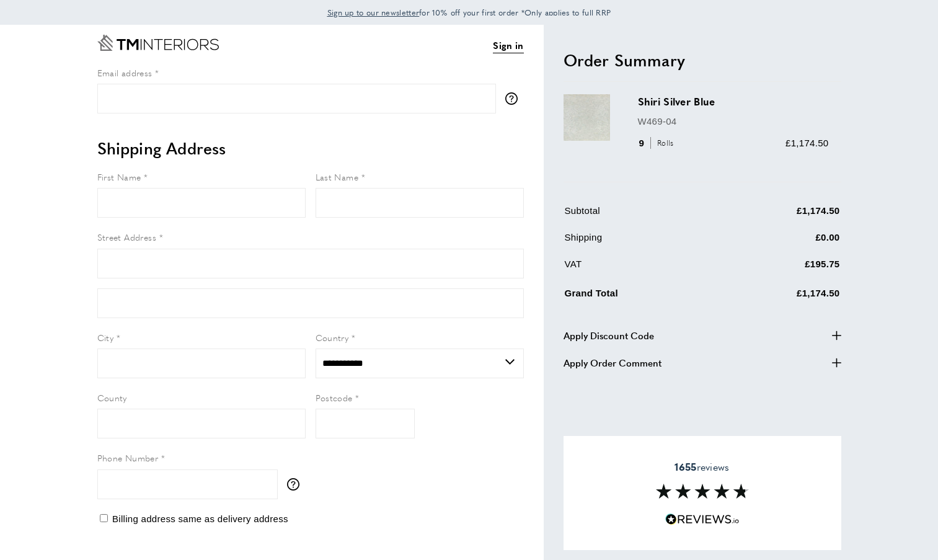 The height and width of the screenshot is (560, 938). I want to click on span: First Name, so click(119, 177).